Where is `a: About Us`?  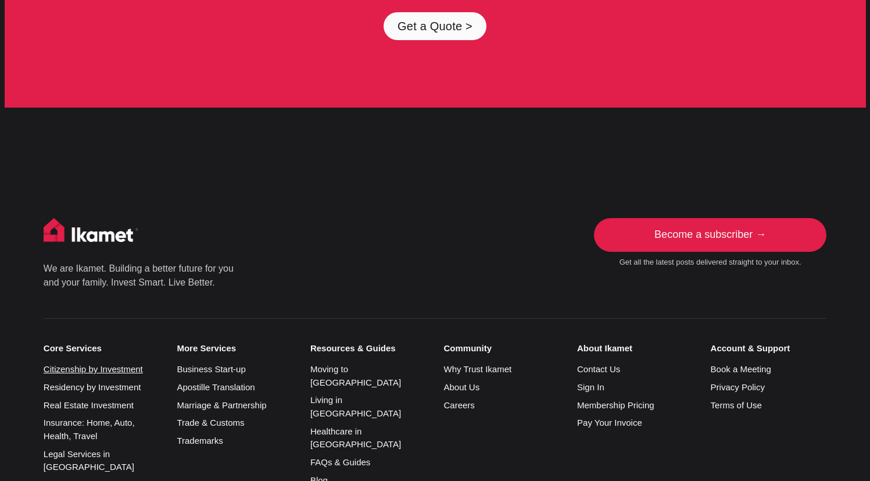
a: About Us is located at coordinates (462, 387).